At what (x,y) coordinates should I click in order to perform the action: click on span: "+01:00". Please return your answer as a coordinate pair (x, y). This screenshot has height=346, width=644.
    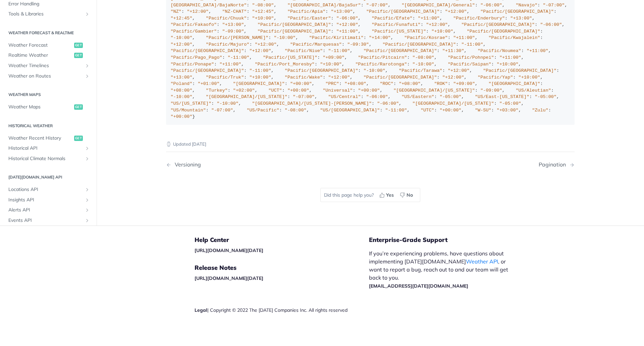
    Looking at the image, I should click on (208, 83).